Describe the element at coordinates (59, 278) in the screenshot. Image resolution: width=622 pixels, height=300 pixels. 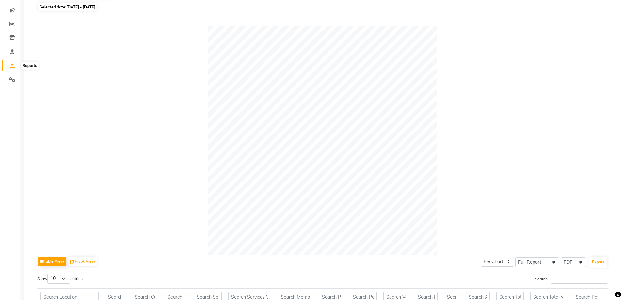
I see `select: Showentries` at that location.